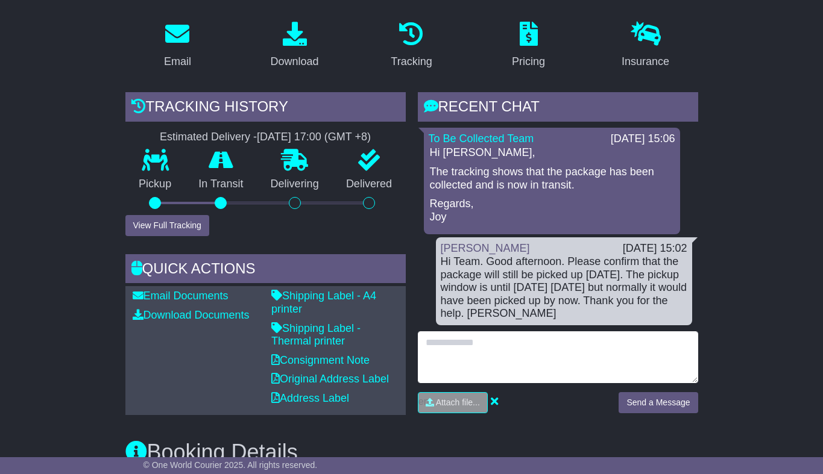 Image resolution: width=823 pixels, height=474 pixels. Describe the element at coordinates (368, 184) in the screenshot. I see `p: Delivered` at that location.